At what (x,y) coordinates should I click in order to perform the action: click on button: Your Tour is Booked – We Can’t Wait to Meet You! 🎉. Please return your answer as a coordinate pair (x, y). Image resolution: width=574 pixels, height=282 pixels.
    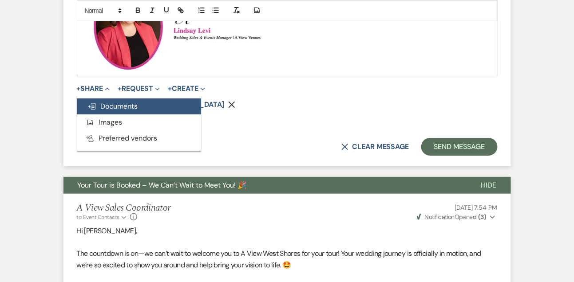
    Looking at the image, I should click on (265, 185).